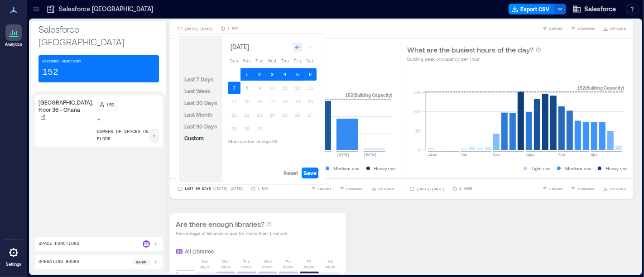  I want to click on text: 8am, so click(496, 154).